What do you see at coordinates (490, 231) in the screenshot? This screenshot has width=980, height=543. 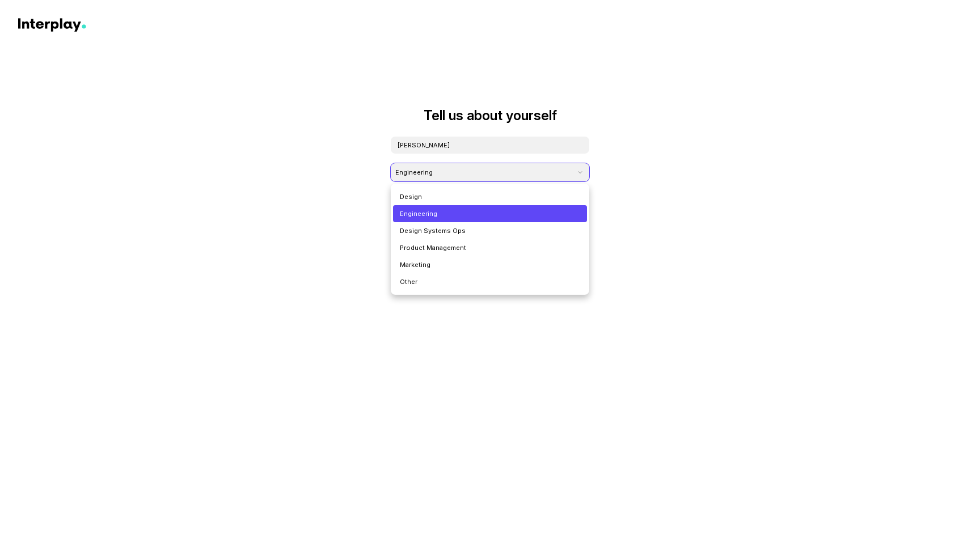 I see `div: Design Systems Ops` at bounding box center [490, 231].